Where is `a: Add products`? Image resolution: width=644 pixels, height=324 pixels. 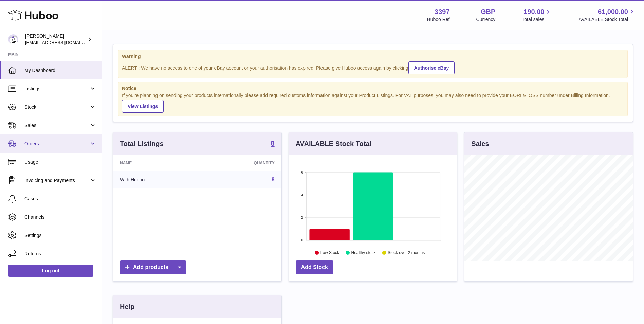 a: Add products is located at coordinates (153, 267).